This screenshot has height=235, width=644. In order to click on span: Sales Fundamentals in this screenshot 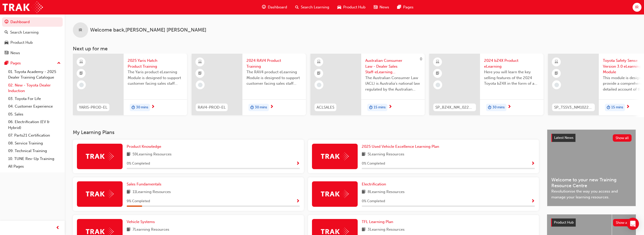, I will do `click(144, 184)`.